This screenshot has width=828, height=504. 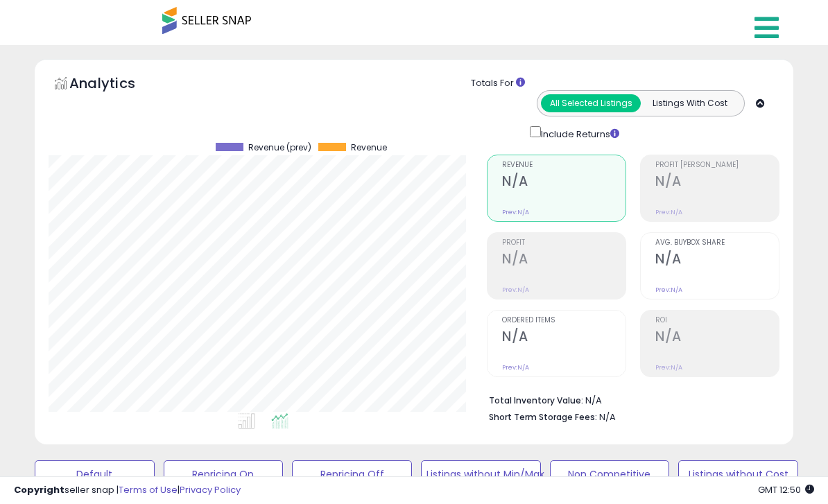 I want to click on span: 2025-09-6 12:50 GMT, so click(x=786, y=489).